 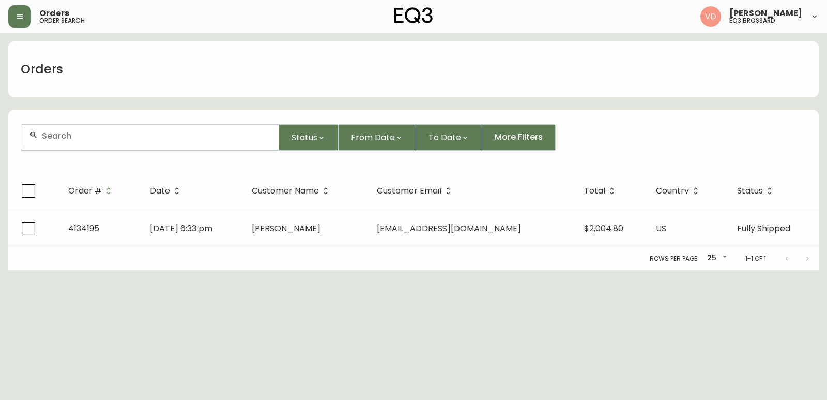 What do you see at coordinates (661, 228) in the screenshot?
I see `span: US` at bounding box center [661, 228].